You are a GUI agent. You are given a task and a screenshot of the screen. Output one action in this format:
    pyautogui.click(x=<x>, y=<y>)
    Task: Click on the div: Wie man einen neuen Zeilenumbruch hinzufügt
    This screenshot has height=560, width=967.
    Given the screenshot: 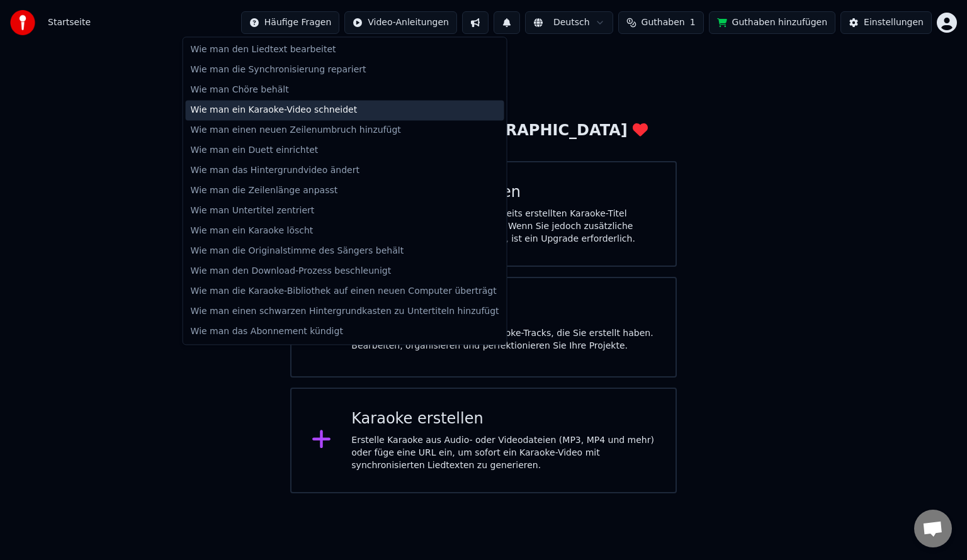 What is the action you would take?
    pyautogui.click(x=345, y=130)
    